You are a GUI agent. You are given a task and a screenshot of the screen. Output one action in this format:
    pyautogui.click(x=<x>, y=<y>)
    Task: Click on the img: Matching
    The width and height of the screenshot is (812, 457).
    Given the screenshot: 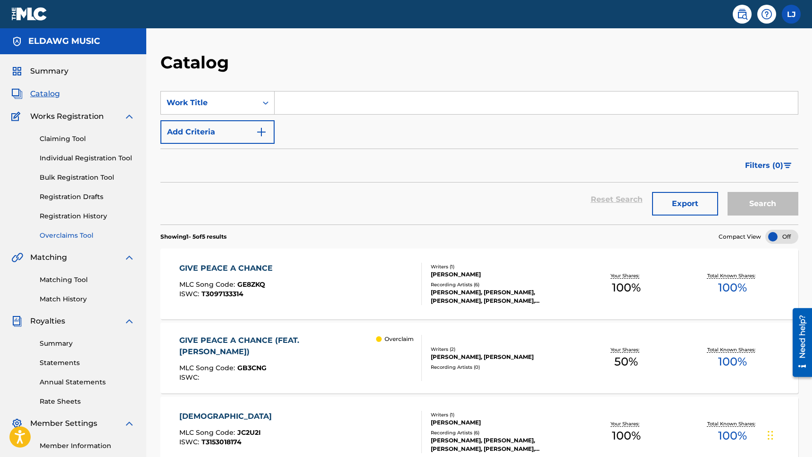 What is the action you would take?
    pyautogui.click(x=17, y=257)
    